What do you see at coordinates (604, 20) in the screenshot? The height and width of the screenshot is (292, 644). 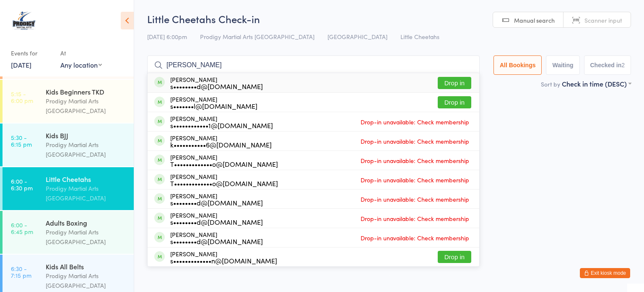 I see `span: Scanner input` at bounding box center [604, 20].